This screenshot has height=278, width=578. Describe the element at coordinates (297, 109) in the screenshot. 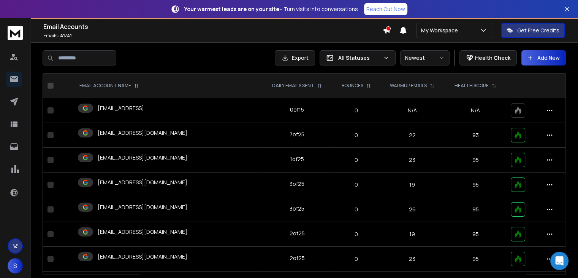

I see `div: 0 of 15` at that location.